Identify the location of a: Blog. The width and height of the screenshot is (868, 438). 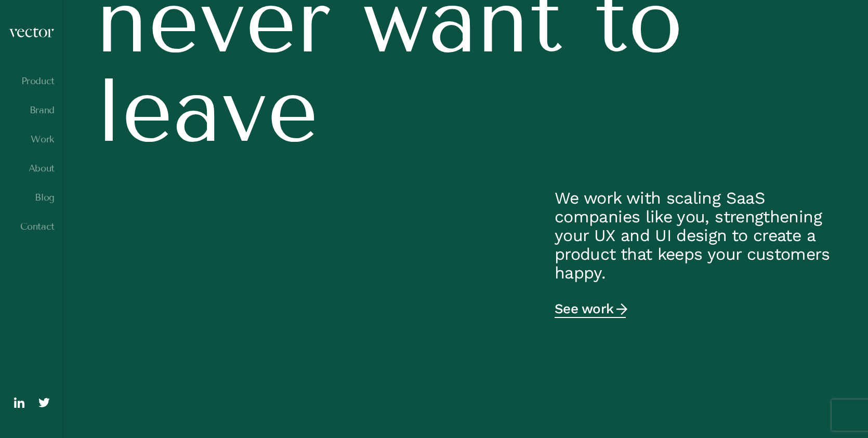
(31, 197).